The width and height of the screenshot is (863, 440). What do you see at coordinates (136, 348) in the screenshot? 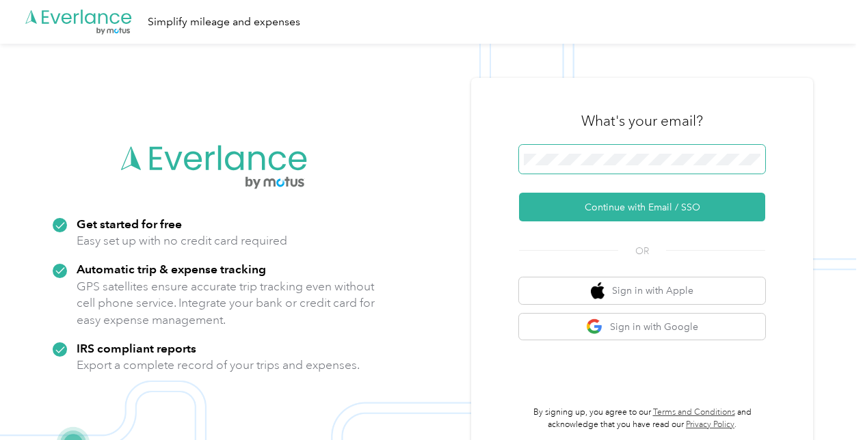
I see `strong: IRS compliant reports` at bounding box center [136, 348].